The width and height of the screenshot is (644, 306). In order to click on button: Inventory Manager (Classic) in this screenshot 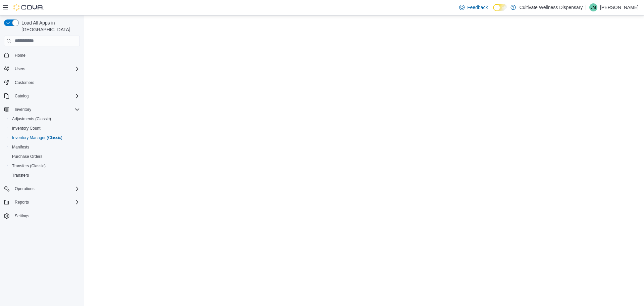, I will do `click(45, 138)`.